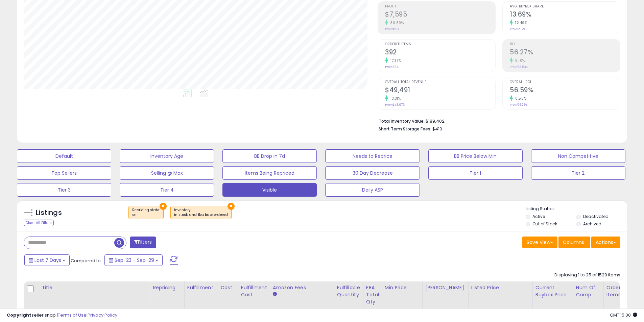 This screenshot has width=644, height=322. What do you see at coordinates (497, 121) in the screenshot?
I see `li: $189,402` at bounding box center [497, 121].